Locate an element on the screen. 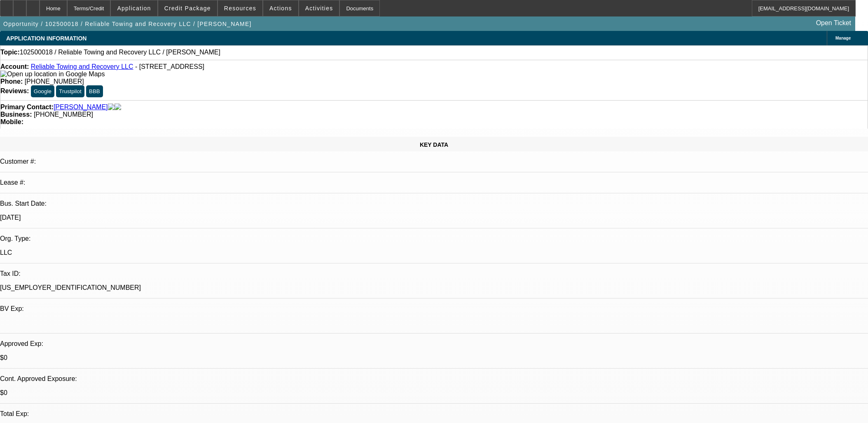 The image size is (868, 423). span: Application is located at coordinates (134, 8).